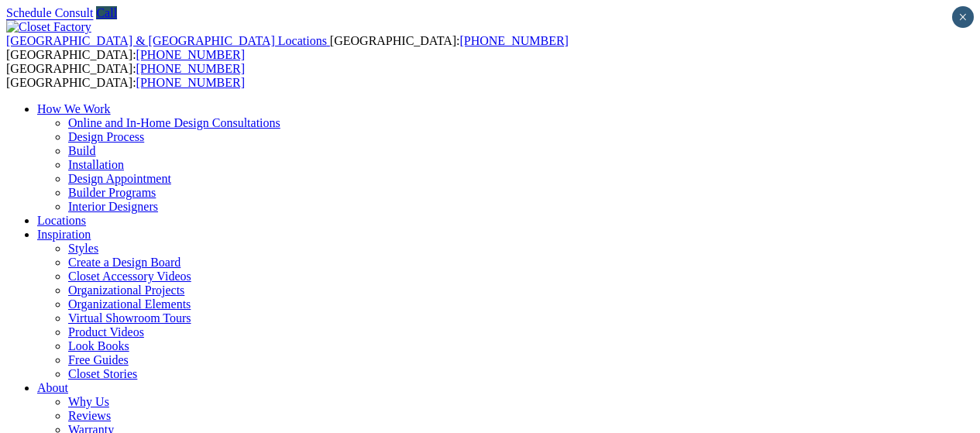 This screenshot has height=433, width=980. Describe the element at coordinates (98, 346) in the screenshot. I see `a: Look Books` at that location.